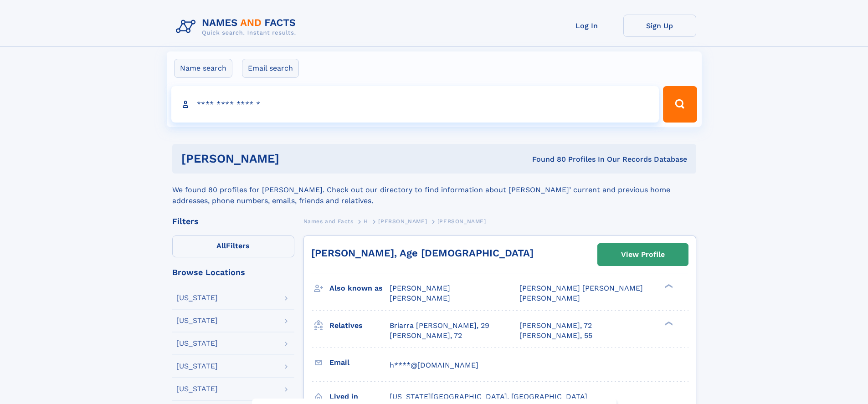 The height and width of the screenshot is (404, 868). I want to click on span: H, so click(366, 222).